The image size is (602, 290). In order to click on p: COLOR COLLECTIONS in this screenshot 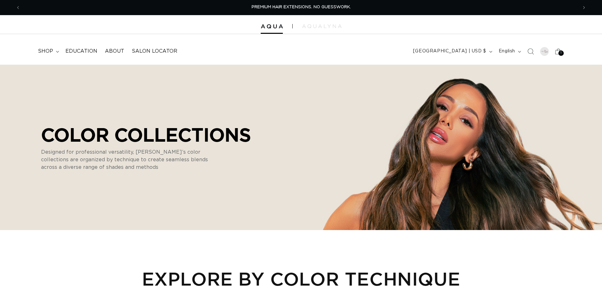, I will do `click(146, 135)`.